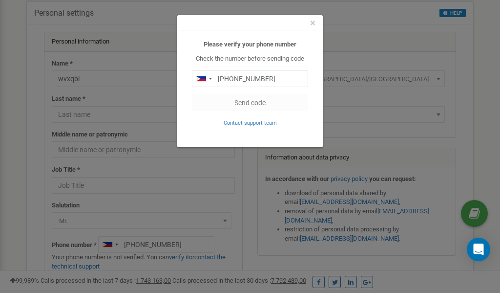 This screenshot has width=500, height=293. I want to click on div: Telephone country code, so click(204, 79).